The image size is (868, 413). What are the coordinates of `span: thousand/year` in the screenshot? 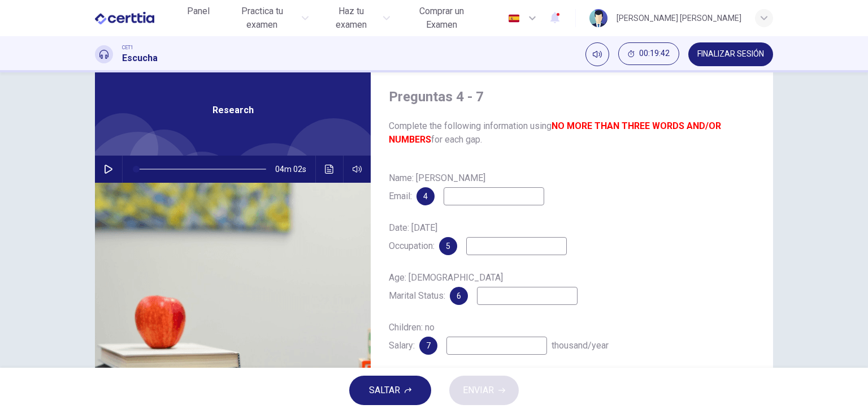 It's located at (580, 345).